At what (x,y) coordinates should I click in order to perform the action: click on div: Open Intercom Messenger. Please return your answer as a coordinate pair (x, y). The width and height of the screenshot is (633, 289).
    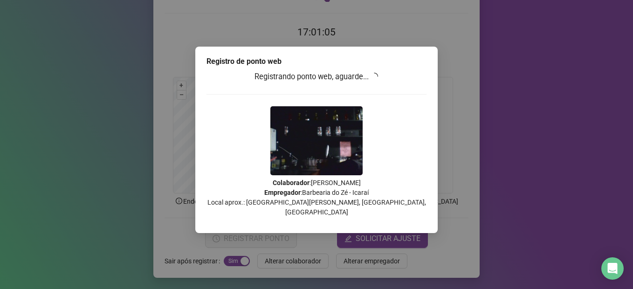
    Looking at the image, I should click on (612, 268).